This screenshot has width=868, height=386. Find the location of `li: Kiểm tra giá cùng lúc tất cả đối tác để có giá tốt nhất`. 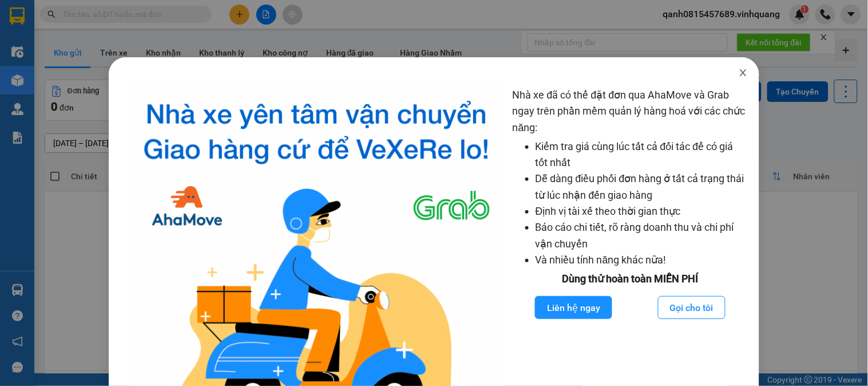

li: Kiểm tra giá cùng lúc tất cả đối tác để có giá tốt nhất is located at coordinates (642, 155).